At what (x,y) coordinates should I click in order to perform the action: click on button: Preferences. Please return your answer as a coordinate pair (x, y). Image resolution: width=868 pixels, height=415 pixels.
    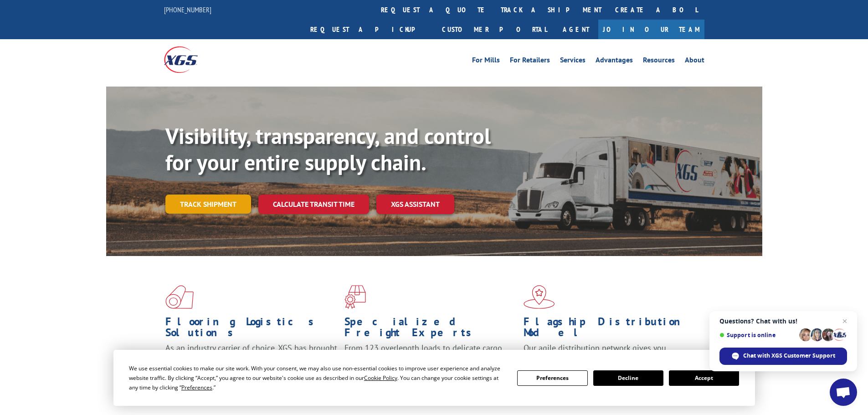
    Looking at the image, I should click on (552, 378).